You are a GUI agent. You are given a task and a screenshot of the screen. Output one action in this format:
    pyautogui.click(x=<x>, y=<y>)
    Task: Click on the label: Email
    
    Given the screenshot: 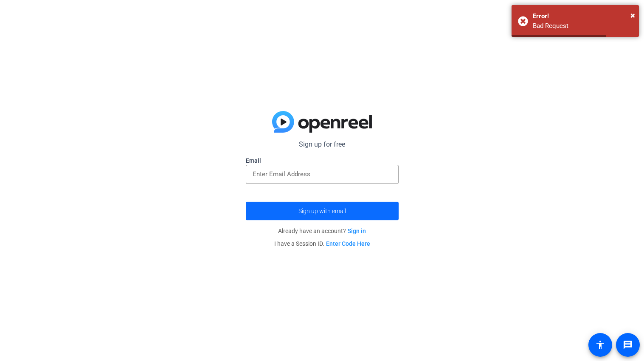 What is the action you would take?
    pyautogui.click(x=322, y=161)
    